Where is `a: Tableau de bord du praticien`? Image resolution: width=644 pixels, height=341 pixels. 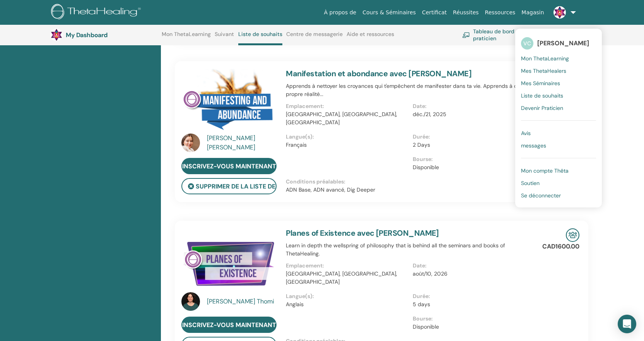
a: Tableau de bord du praticien is located at coordinates (497, 35).